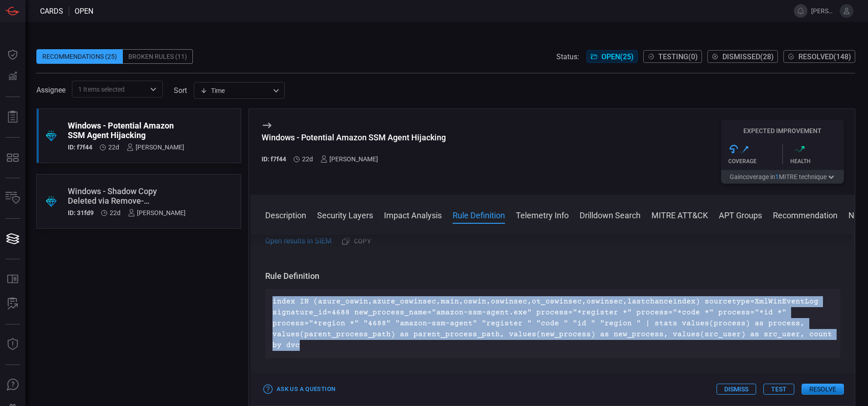  Describe the element at coordinates (611, 214) in the screenshot. I see `button: Drilldown Search` at that location.